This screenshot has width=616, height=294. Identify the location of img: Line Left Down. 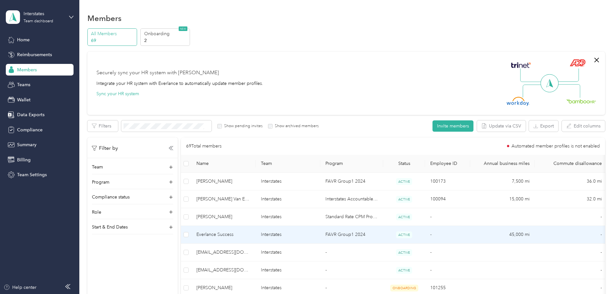
(534, 91).